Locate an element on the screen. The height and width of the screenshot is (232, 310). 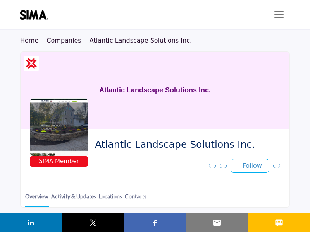
button: Toggle navigation is located at coordinates (279, 15).